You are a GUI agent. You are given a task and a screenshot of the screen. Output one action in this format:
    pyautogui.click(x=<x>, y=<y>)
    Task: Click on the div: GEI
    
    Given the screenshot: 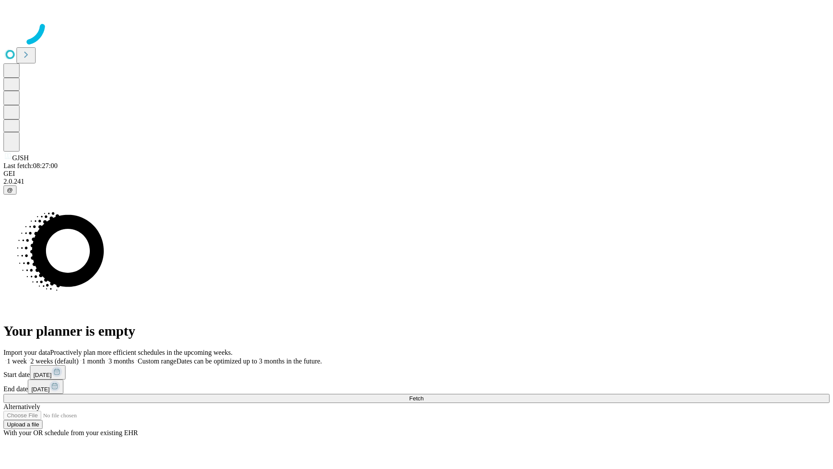 What is the action you would take?
    pyautogui.click(x=417, y=174)
    